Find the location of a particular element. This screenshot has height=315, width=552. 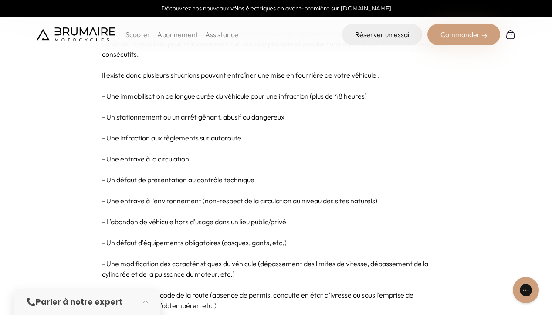

p: Il existe donc plusieurs situations pouvant entraîner une mise en fourrière de votre véhicule : is located at coordinates (276, 75).